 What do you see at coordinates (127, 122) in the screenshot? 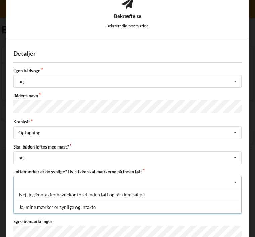
I see `label: Kranløft` at bounding box center [127, 122].